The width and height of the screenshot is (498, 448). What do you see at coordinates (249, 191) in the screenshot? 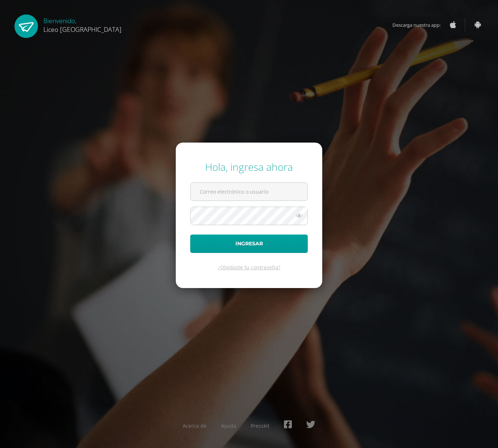
I see `input: Correo electrónico o usuario` at bounding box center [249, 191].